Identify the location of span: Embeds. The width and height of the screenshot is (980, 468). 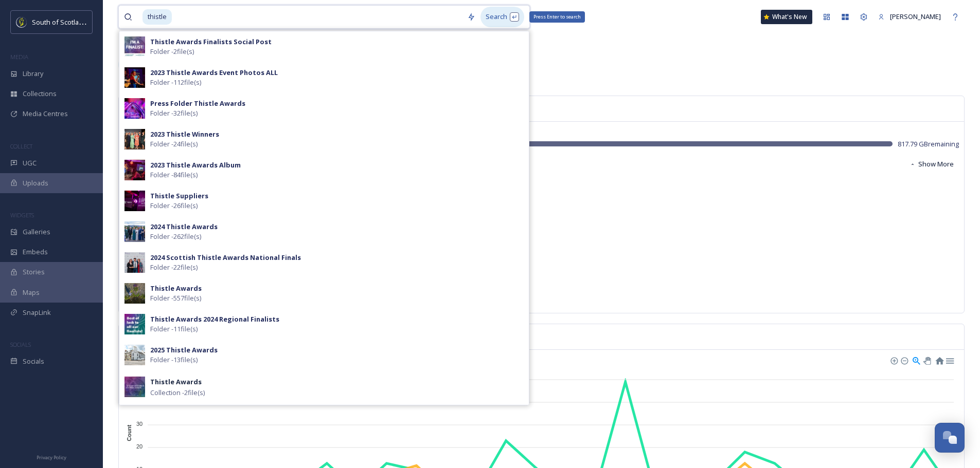
(35, 252).